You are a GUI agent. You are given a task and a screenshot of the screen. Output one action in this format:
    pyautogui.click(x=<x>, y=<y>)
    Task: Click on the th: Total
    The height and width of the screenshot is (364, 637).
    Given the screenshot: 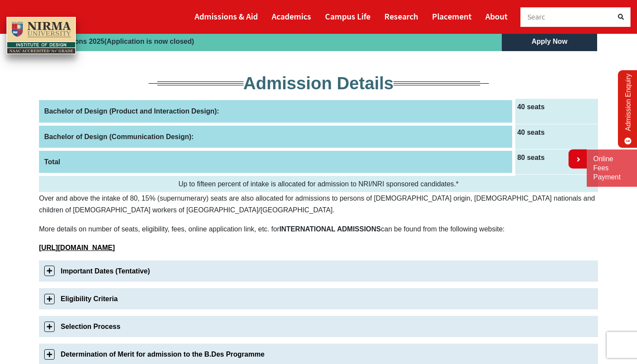 What is the action you would take?
    pyautogui.click(x=276, y=162)
    